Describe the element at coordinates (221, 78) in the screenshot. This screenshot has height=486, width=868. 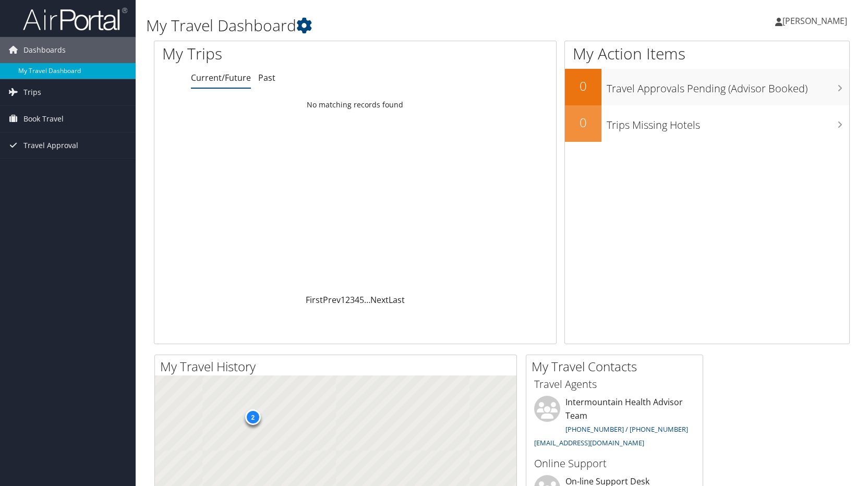
I see `a: Current/Future` at that location.